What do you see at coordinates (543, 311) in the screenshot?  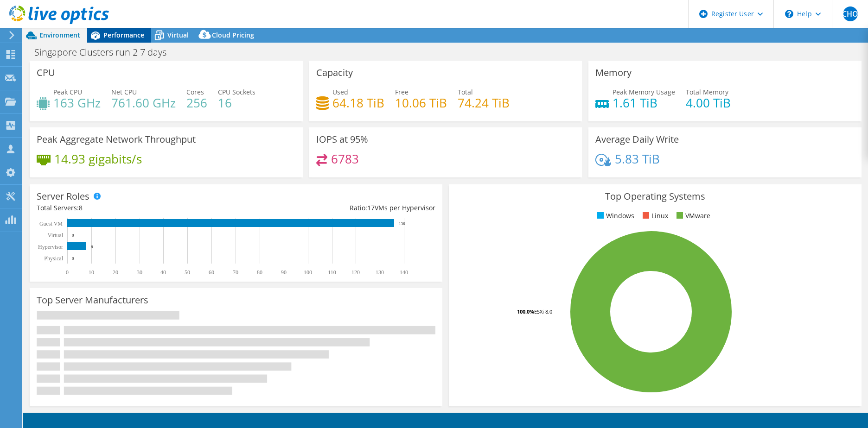 I see `tspan: ESXi 8.0` at bounding box center [543, 311].